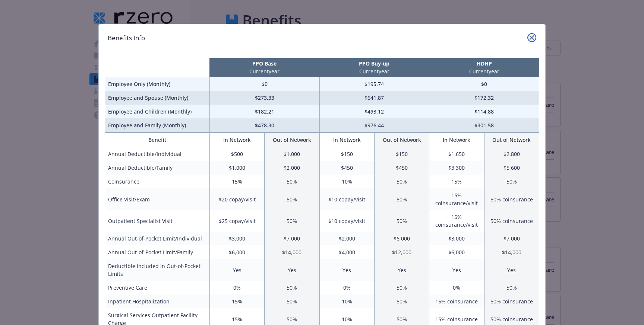  I want to click on td: $25 copay/visit, so click(237, 221).